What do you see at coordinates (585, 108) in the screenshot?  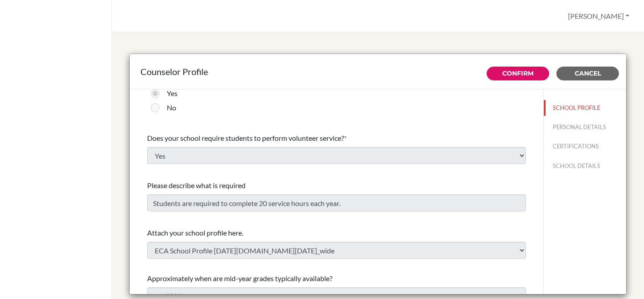 I see `button: SCHOOL PROFILE` at bounding box center [585, 108].